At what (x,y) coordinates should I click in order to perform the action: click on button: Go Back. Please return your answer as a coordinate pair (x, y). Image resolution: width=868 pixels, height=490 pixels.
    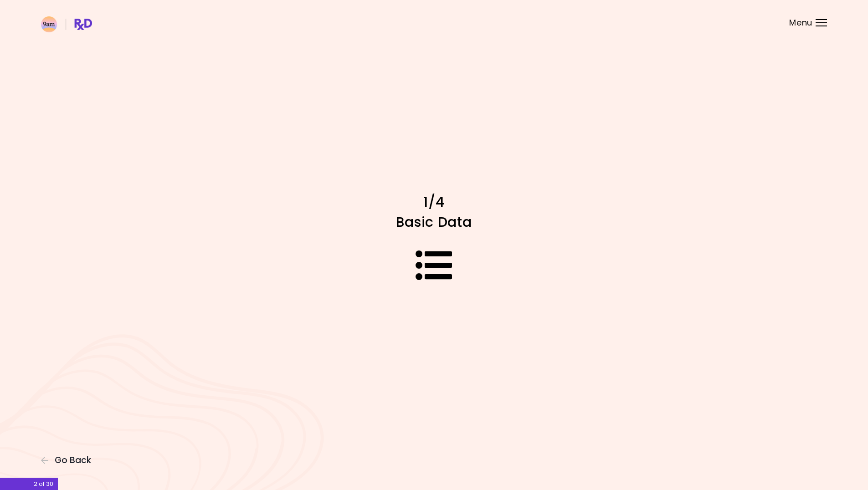
    Looking at the image, I should click on (69, 461).